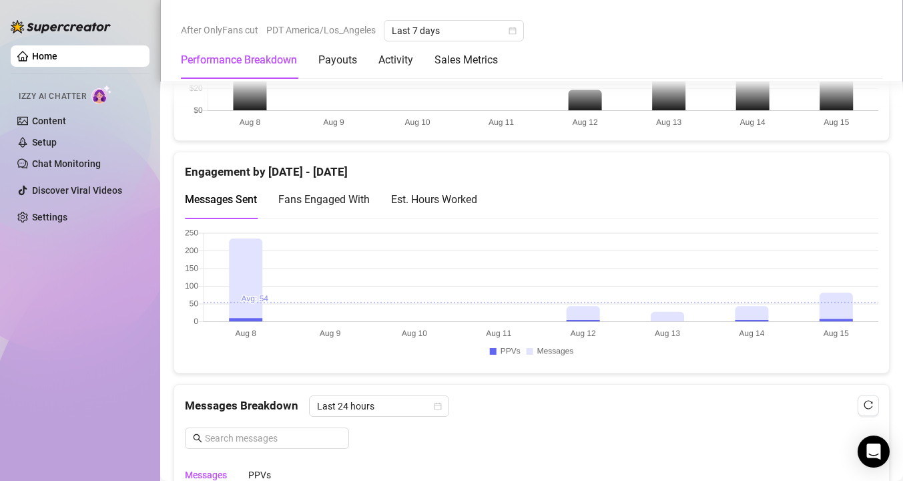  I want to click on span: Izzy AI Chatter, so click(52, 96).